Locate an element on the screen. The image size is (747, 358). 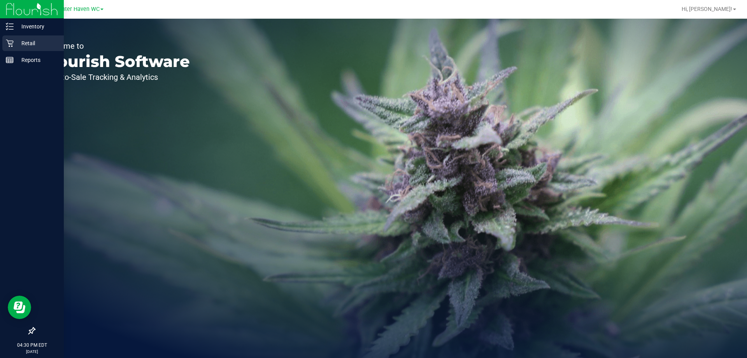
inline-svg: Retail is located at coordinates (10, 43).